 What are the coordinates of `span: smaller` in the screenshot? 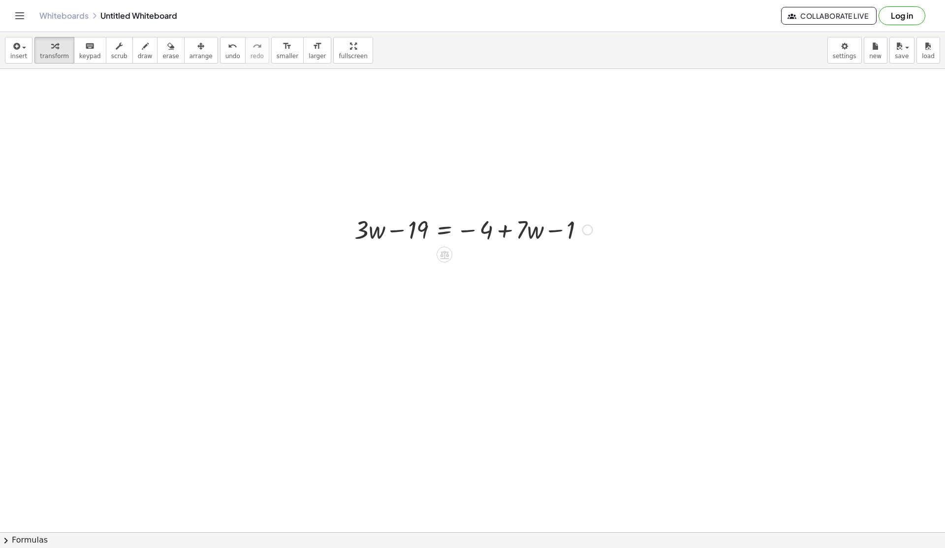 It's located at (287, 56).